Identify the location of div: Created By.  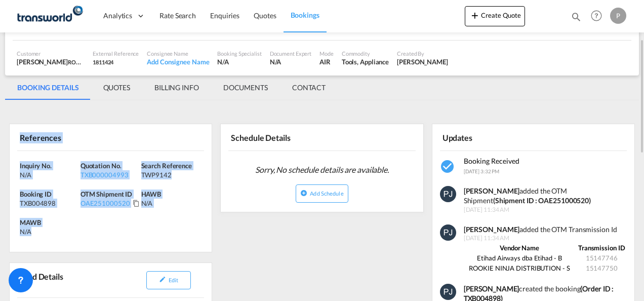
(422, 53).